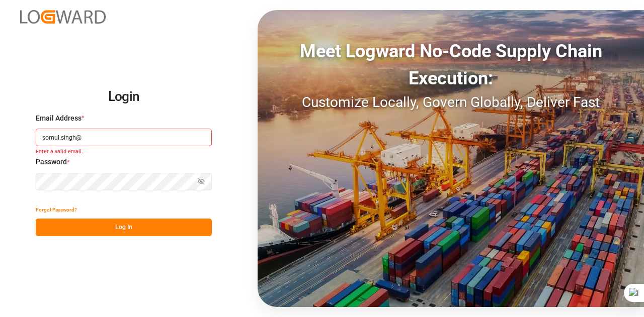 The height and width of the screenshot is (317, 644). Describe the element at coordinates (63, 16) in the screenshot. I see `img: Logward_new_orange.png` at that location.